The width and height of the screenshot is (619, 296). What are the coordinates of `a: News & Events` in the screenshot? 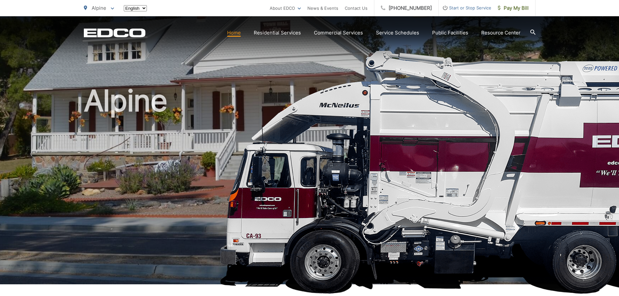 It's located at (323, 8).